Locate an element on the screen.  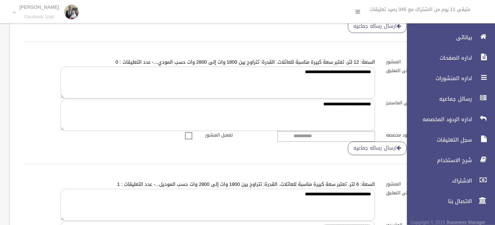
span: الاتصال بنا is located at coordinates (437, 202).